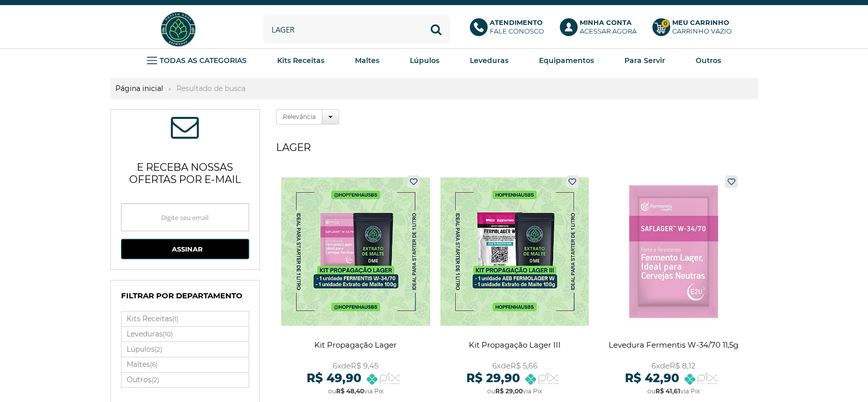 The height and width of the screenshot is (402, 868). Describe the element at coordinates (489, 61) in the screenshot. I see `a: Leveduras` at that location.